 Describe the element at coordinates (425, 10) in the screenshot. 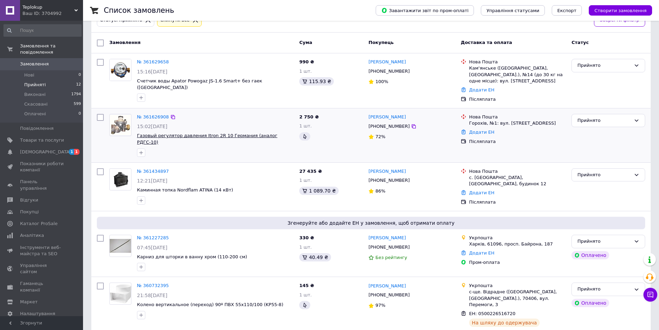

I see `span: Завантажити звіт по пром-оплаті` at that location.